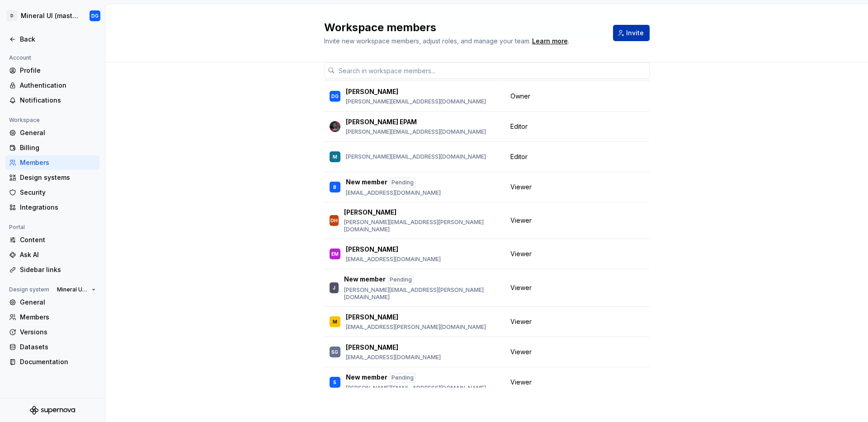 This screenshot has height=422, width=868. I want to click on div: Design systems, so click(58, 177).